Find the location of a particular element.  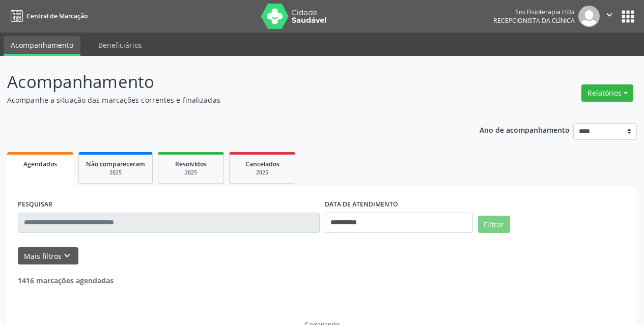

a: Central de Marcação is located at coordinates (47, 16).